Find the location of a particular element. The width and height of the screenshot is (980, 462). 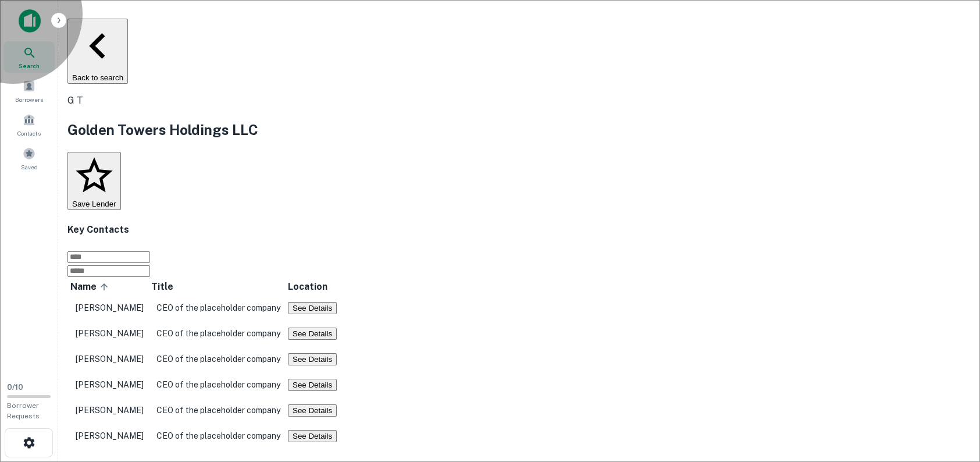

div: Saved is located at coordinates (29, 158).